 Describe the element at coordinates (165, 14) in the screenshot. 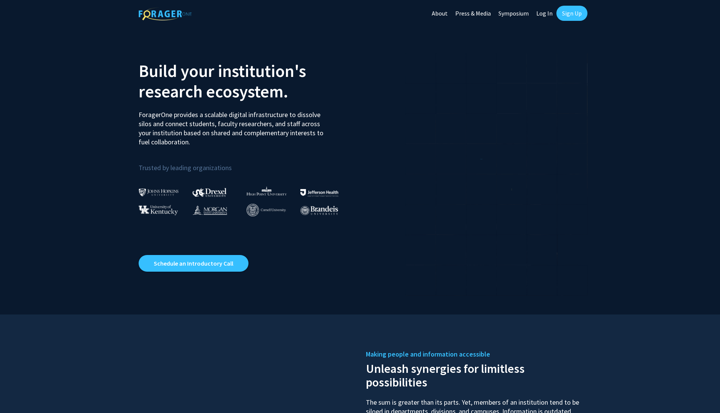

I see `img: ForagerOne Logo` at that location.